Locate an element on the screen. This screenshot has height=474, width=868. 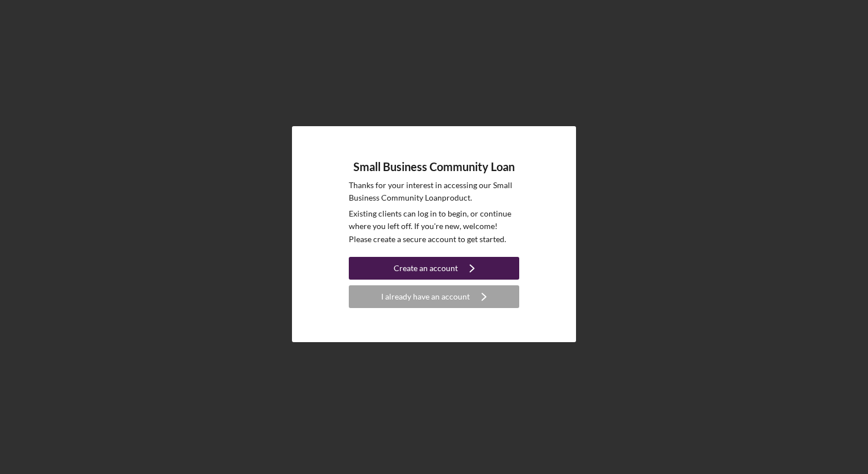
a: I already have an account is located at coordinates (434, 297).